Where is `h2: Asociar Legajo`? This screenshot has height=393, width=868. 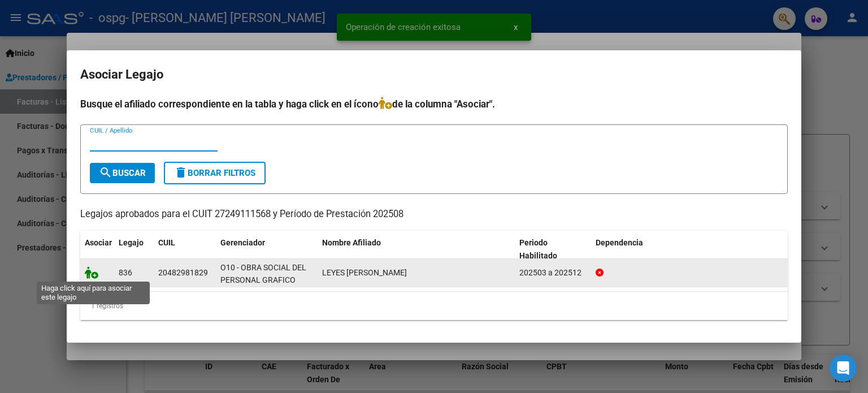
h2: Asociar Legajo is located at coordinates (434, 75).